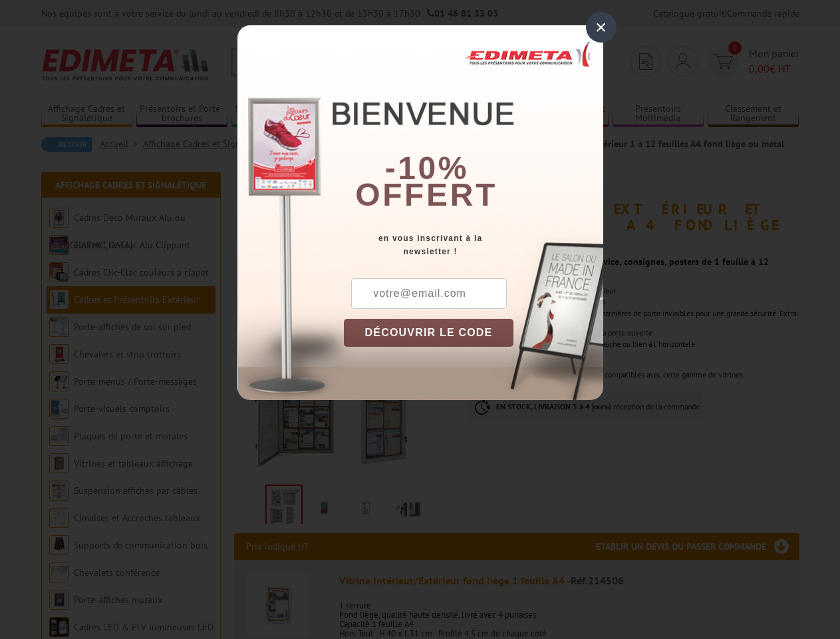 The width and height of the screenshot is (840, 639). I want to click on b: -10%, so click(427, 168).